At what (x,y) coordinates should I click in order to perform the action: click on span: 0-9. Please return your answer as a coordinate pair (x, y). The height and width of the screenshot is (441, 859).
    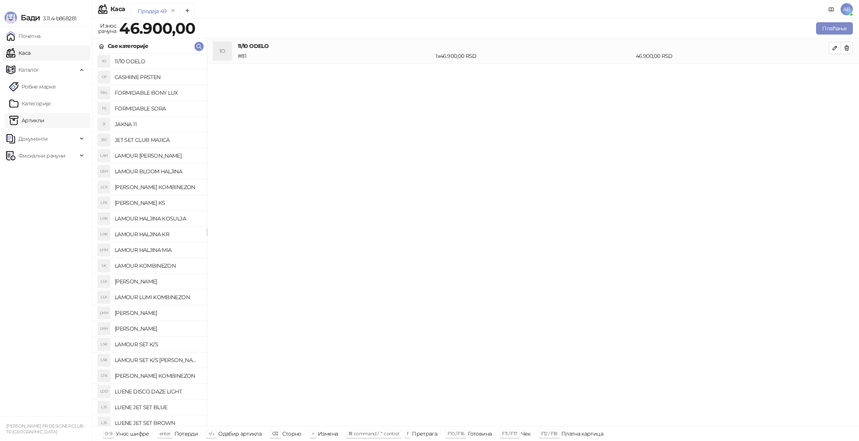
    Looking at the image, I should click on (109, 434).